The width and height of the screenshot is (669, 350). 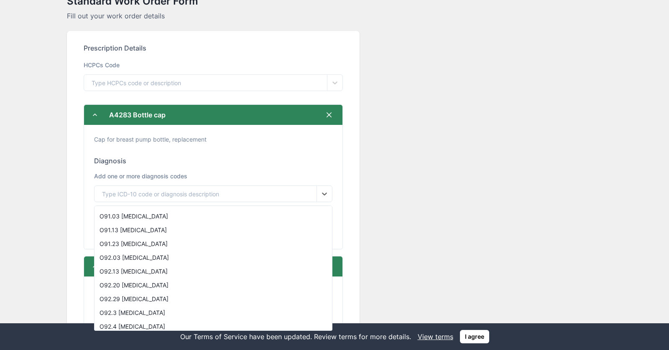 I want to click on button: Close, so click(x=329, y=115).